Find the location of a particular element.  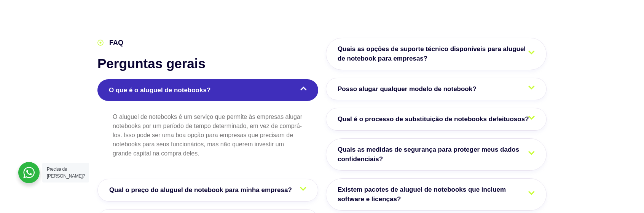

span: Qual é o processo de substituição de notebooks defeituosos? is located at coordinates (435, 119).